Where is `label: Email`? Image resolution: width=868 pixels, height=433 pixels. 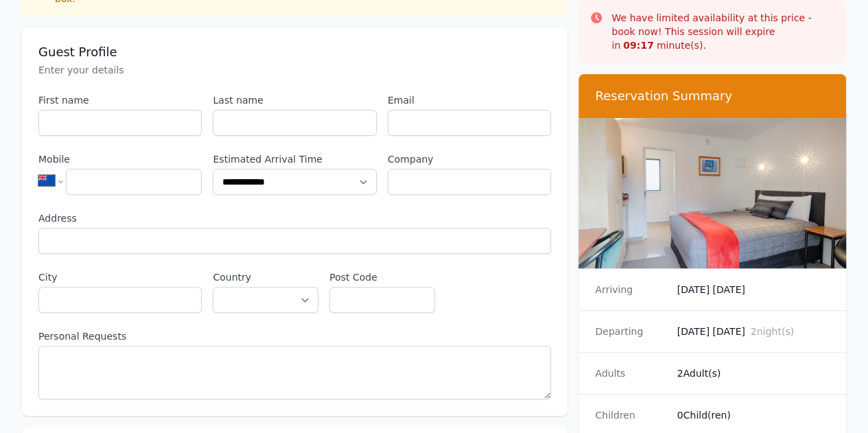
label: Email is located at coordinates (469, 100).